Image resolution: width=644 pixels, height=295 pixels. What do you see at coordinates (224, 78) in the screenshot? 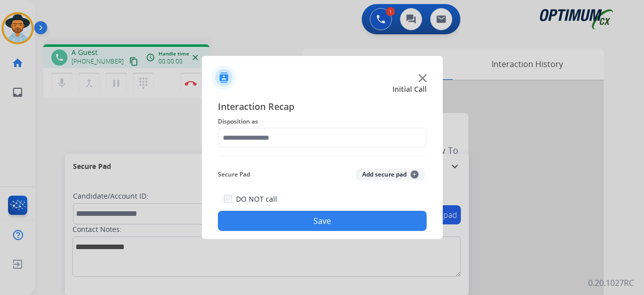
I see `img: contactIcon` at bounding box center [224, 78].